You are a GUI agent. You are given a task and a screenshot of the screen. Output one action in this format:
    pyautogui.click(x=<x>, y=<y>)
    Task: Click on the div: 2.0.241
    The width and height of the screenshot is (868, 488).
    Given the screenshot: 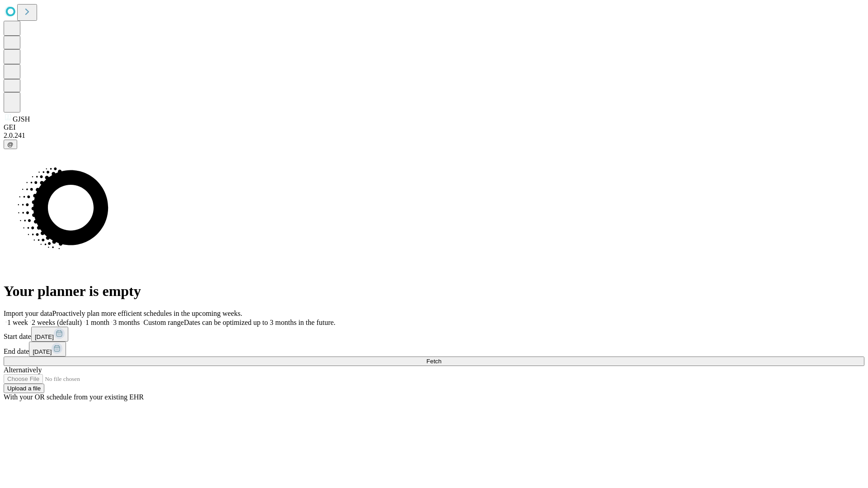 What is the action you would take?
    pyautogui.click(x=434, y=135)
    